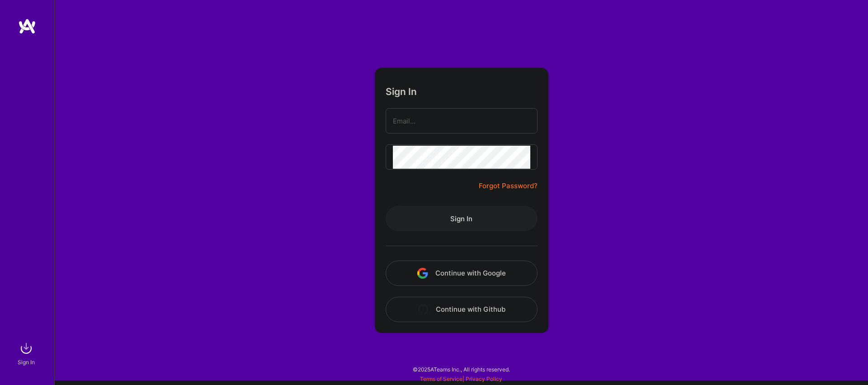 Image resolution: width=868 pixels, height=385 pixels. Describe the element at coordinates (27, 348) in the screenshot. I see `img: sign in` at that location.